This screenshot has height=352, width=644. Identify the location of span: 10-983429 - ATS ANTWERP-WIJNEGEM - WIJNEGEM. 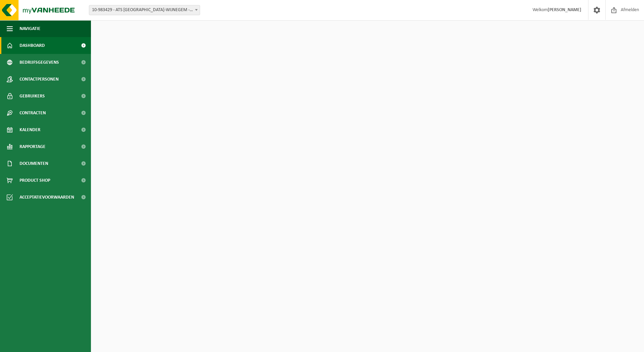
(144, 10).